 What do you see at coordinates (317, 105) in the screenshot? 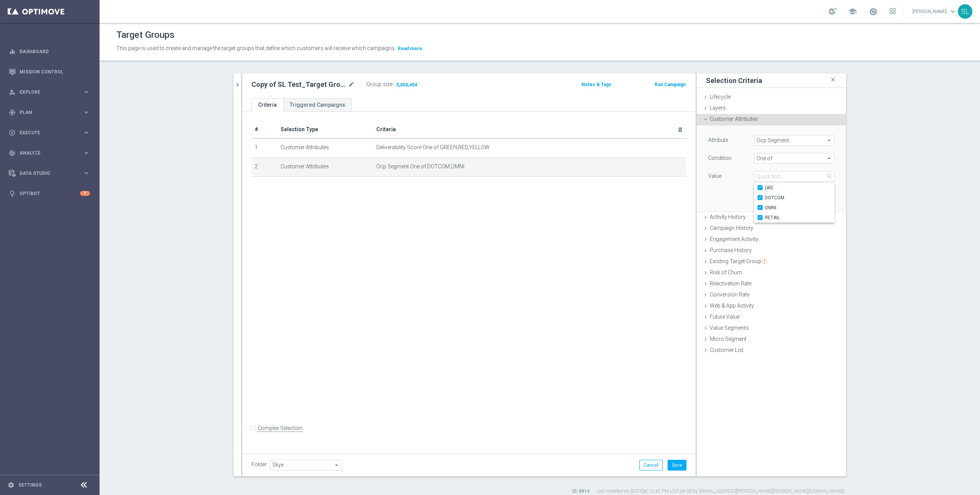
I see `a: Triggered Campaigns` at bounding box center [317, 105].